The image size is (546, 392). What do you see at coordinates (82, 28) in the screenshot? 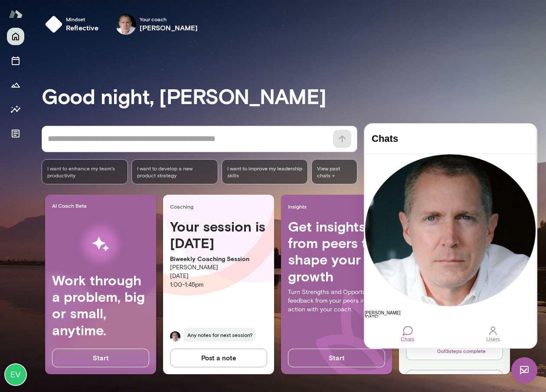
I see `h6: reflective` at bounding box center [82, 28].